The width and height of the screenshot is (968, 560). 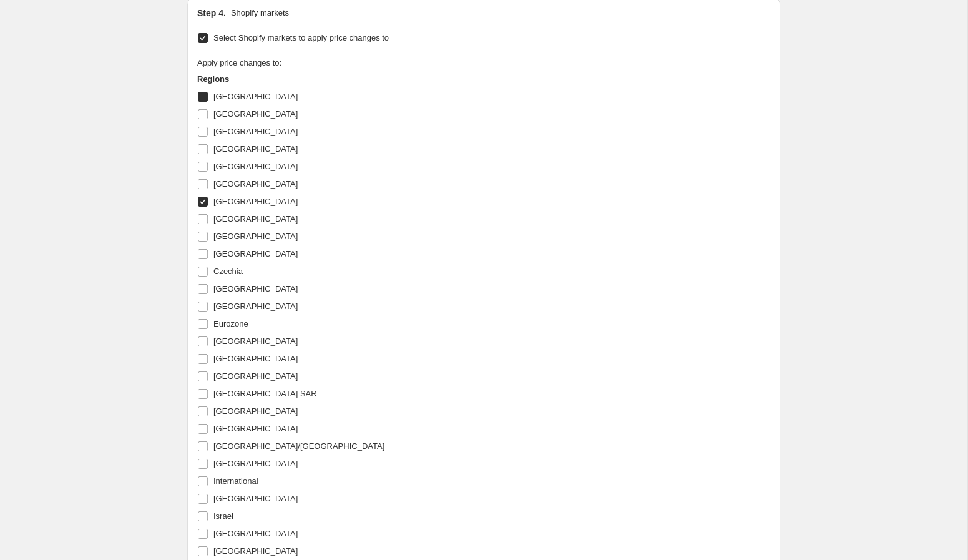 I want to click on span: Czechia, so click(x=228, y=271).